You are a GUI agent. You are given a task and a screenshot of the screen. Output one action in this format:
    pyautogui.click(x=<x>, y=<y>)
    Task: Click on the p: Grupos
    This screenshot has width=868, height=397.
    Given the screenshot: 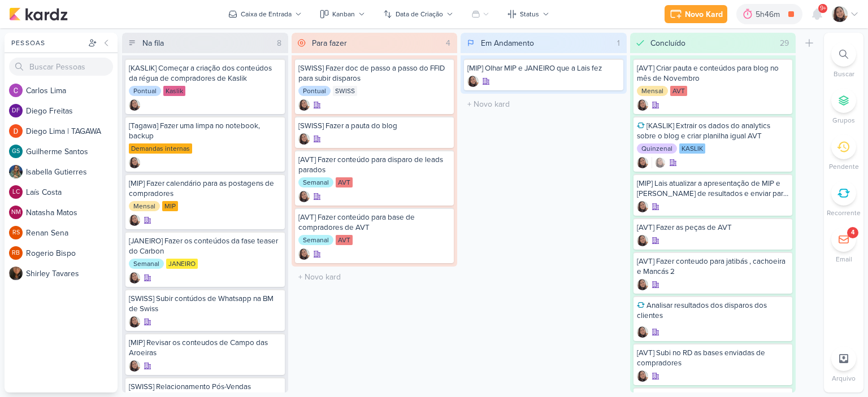 What is the action you would take?
    pyautogui.click(x=844, y=120)
    